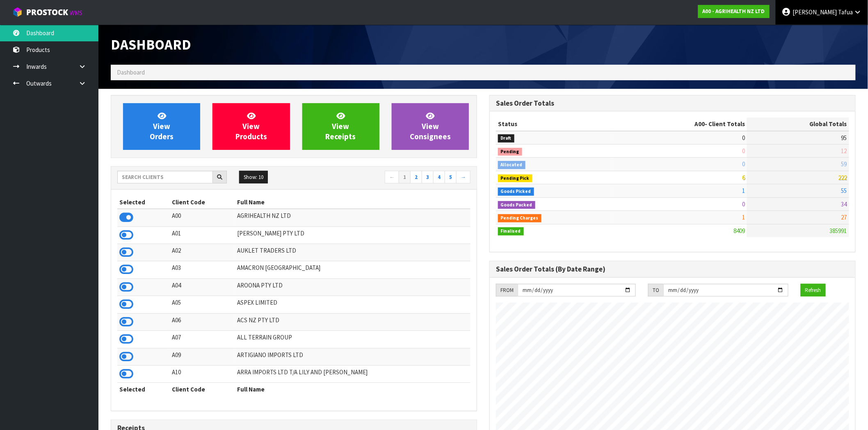 The image size is (868, 430). What do you see at coordinates (427, 177) in the screenshot?
I see `a: 3` at bounding box center [427, 177].